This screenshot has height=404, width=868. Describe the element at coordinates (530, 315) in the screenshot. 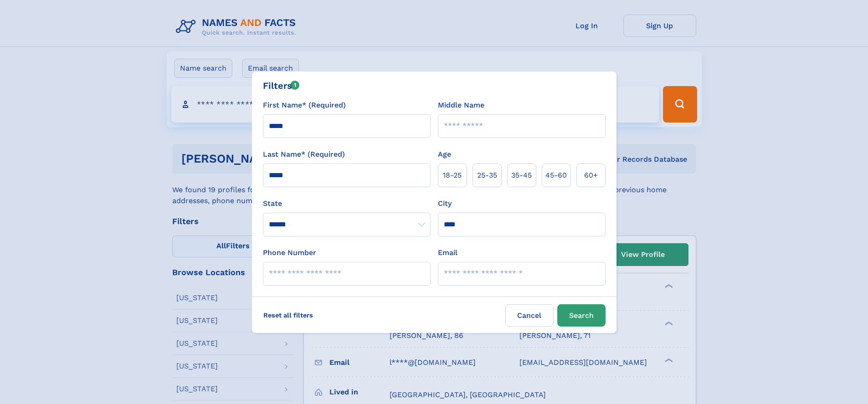

I see `label: Cancel` at that location.